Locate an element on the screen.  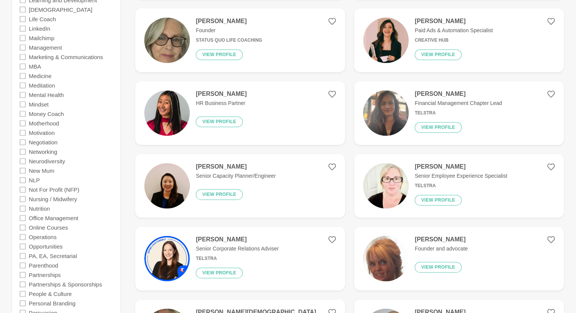
h6: Status Quo Life Coaching is located at coordinates (229, 40).